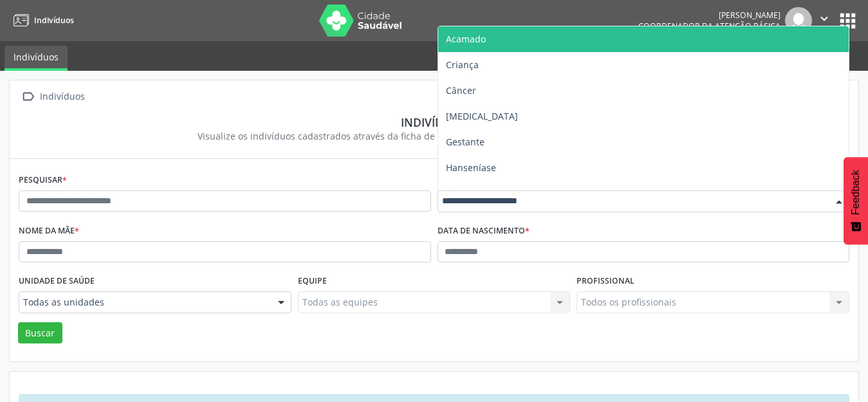 Image resolution: width=868 pixels, height=402 pixels. Describe the element at coordinates (48, 231) in the screenshot. I see `label: Nome da mãe` at that location.